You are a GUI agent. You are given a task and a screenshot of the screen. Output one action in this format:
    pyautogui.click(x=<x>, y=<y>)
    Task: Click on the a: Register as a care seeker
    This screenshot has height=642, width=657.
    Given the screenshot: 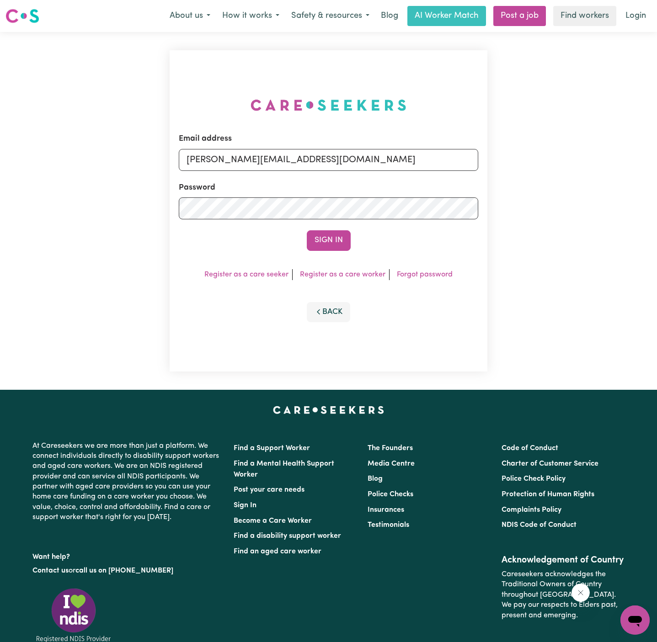 What is the action you would take?
    pyautogui.click(x=246, y=275)
    